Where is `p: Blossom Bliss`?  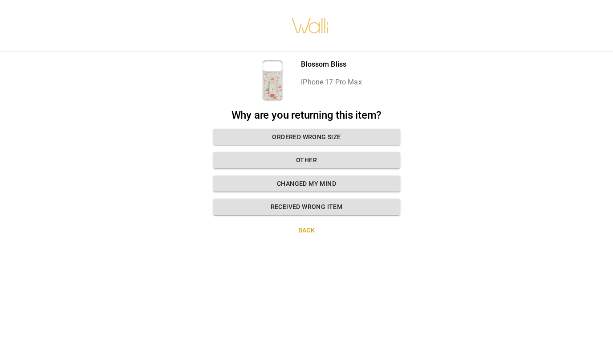
p: Blossom Bliss is located at coordinates (331, 64).